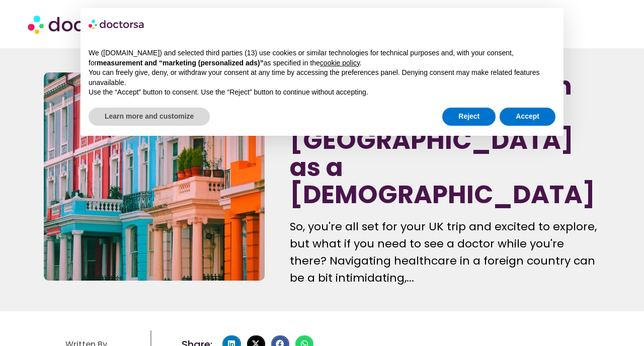 The height and width of the screenshot is (346, 644). What do you see at coordinates (528, 117) in the screenshot?
I see `button: Accept` at bounding box center [528, 117].